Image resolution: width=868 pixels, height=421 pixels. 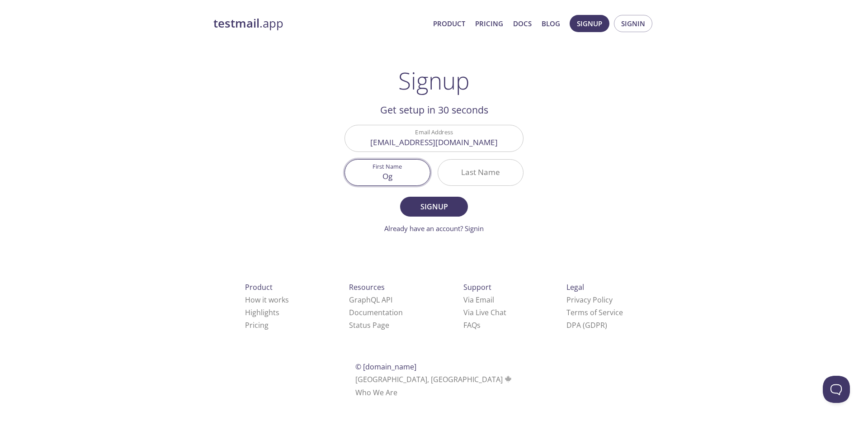 I want to click on a: Status Page, so click(x=369, y=325).